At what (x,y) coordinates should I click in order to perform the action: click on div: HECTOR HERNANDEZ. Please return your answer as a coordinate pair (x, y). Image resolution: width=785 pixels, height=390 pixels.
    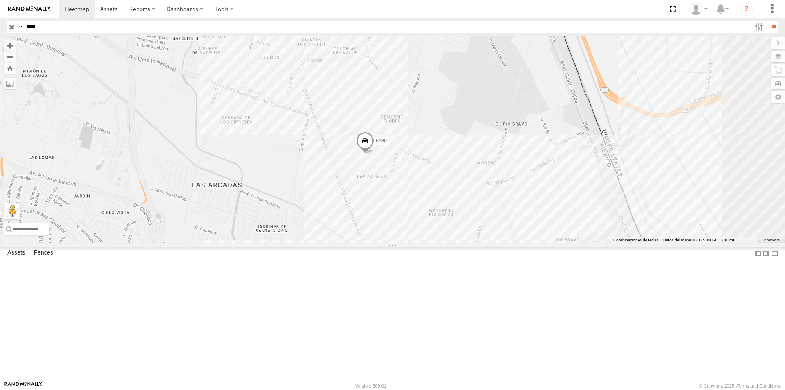
    Looking at the image, I should click on (699, 9).